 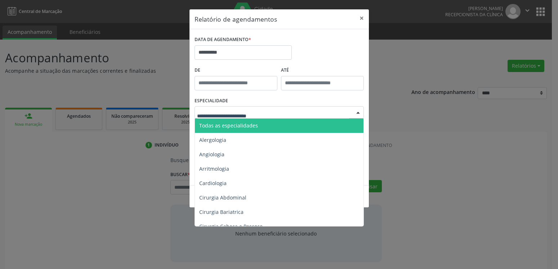 I want to click on span: Angiologia, so click(x=212, y=154).